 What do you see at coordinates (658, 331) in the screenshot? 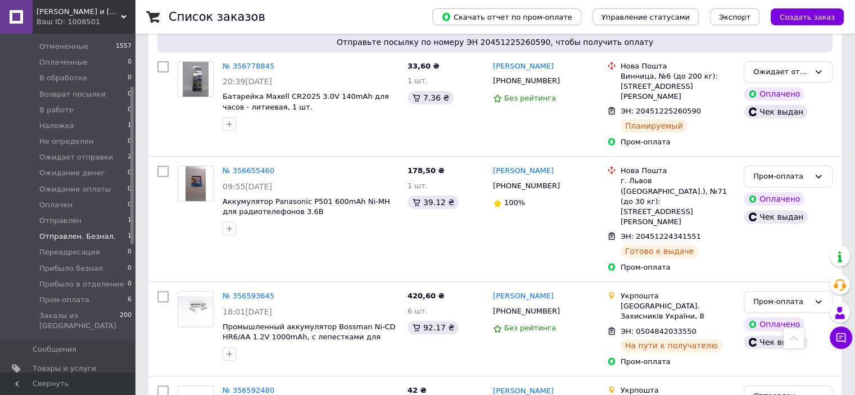
I see `span: ЭН: 0504842033550` at bounding box center [658, 331].